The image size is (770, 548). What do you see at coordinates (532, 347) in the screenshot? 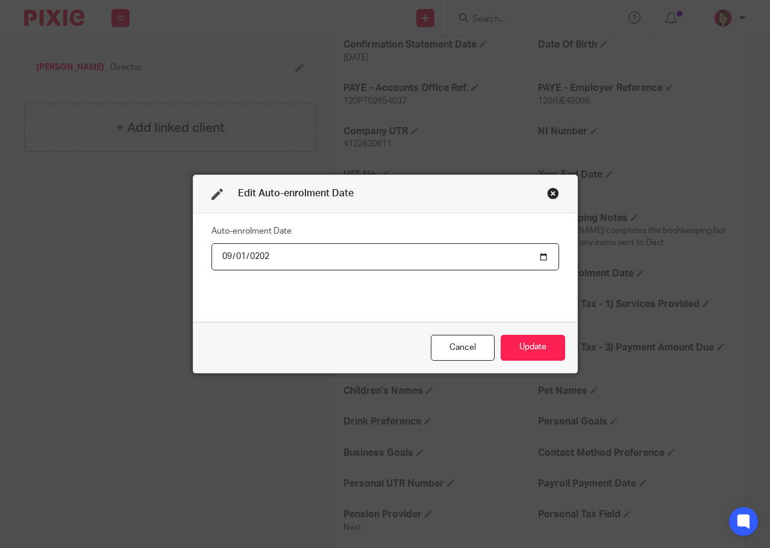
I see `button: Update` at bounding box center [532, 347].